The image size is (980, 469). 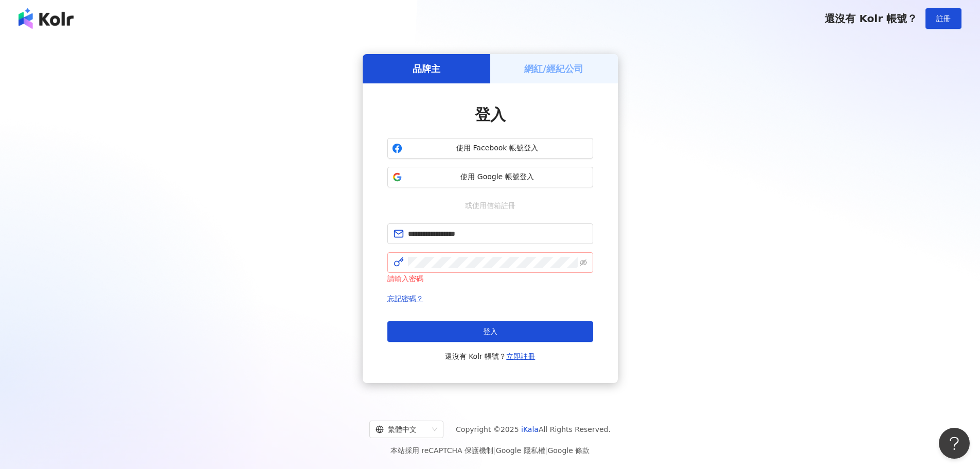 What do you see at coordinates (520, 451) in the screenshot?
I see `a: Google 隱私權` at bounding box center [520, 451].